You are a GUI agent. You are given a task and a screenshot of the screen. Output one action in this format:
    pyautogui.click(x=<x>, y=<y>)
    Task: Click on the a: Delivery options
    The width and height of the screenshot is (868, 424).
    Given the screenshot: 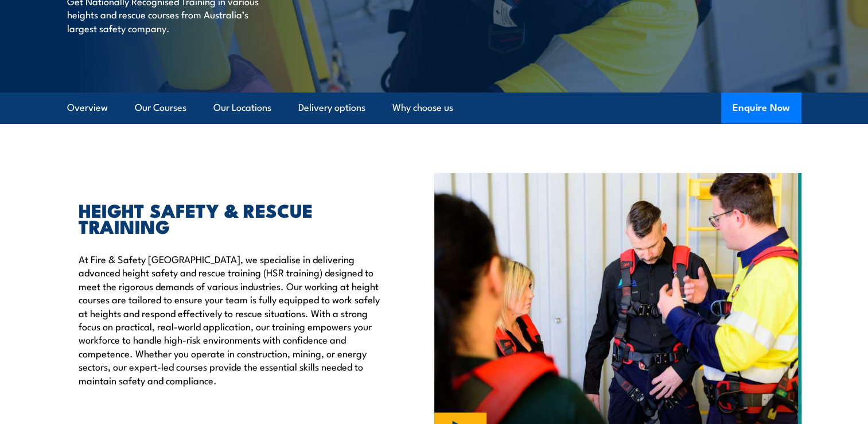 What is the action you would take?
    pyautogui.click(x=331, y=108)
    